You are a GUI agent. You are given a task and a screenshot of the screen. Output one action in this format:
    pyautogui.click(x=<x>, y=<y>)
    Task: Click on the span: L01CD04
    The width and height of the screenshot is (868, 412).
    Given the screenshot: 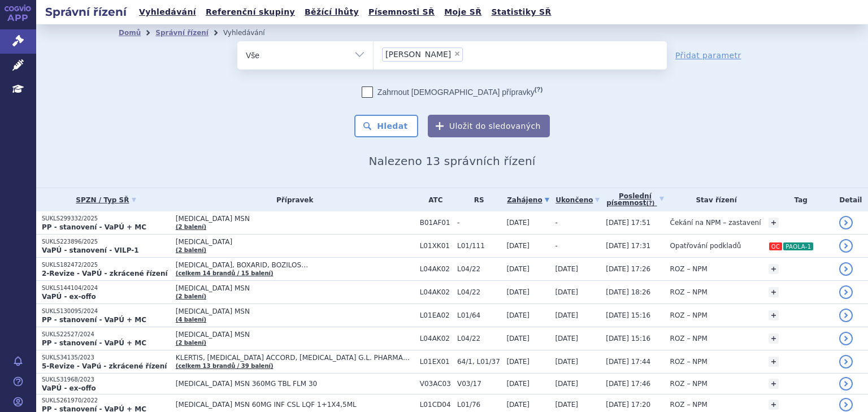 What is the action you would take?
    pyautogui.click(x=436, y=405)
    